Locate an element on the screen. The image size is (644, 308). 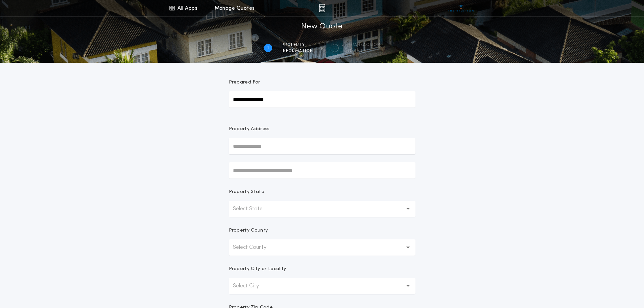
p: Select State is located at coordinates (253, 209).